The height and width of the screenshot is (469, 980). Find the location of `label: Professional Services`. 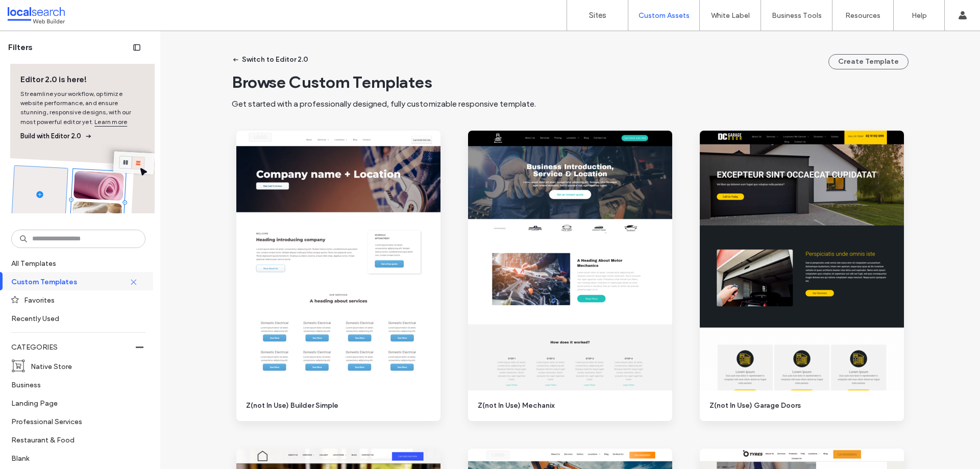

label: Professional Services is located at coordinates (74, 421).